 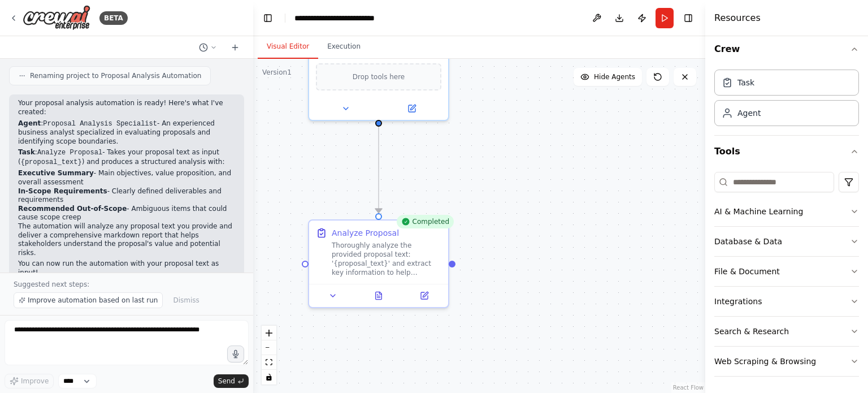 I want to click on span: Hide Agents, so click(x=614, y=77).